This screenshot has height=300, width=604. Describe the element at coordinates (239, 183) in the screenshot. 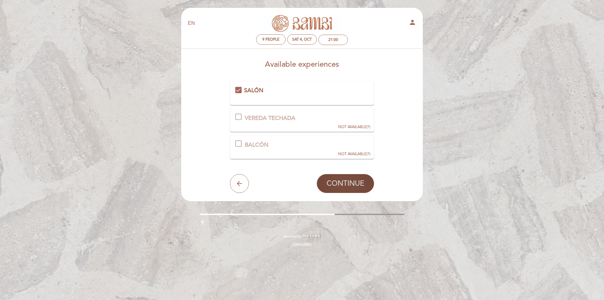

I see `button: arrow_back` at that location.